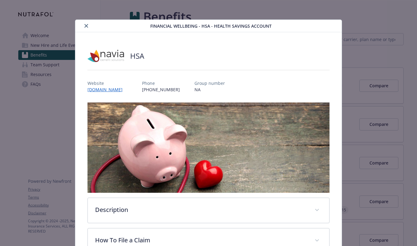 This screenshot has width=417, height=246. I want to click on p: NA, so click(210, 90).